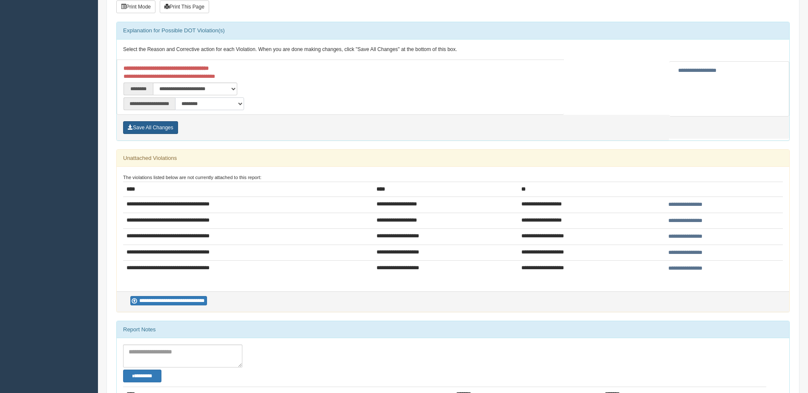 This screenshot has width=808, height=393. Describe the element at coordinates (453, 330) in the screenshot. I see `div: Report Notes` at that location.